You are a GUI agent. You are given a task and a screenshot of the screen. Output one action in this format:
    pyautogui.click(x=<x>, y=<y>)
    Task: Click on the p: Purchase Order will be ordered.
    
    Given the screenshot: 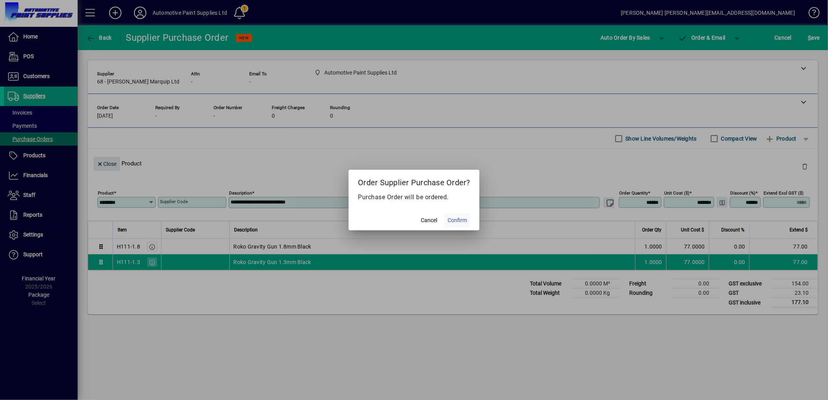 What is the action you would take?
    pyautogui.click(x=414, y=197)
    